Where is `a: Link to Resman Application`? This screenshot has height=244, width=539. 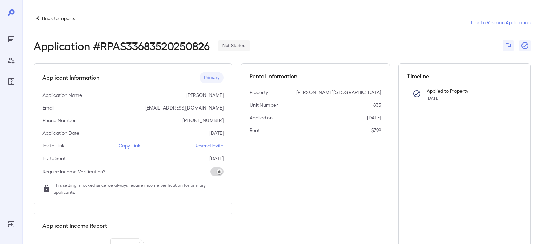
a: Link to Resman Application is located at coordinates (501, 22).